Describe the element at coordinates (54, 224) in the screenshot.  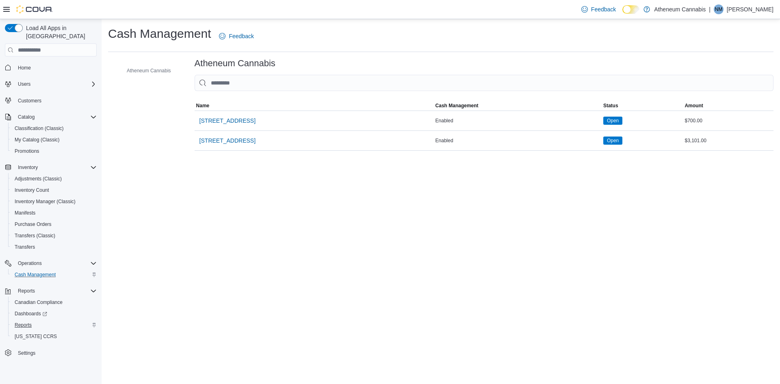
I see `button: Purchase Orders` at that location.